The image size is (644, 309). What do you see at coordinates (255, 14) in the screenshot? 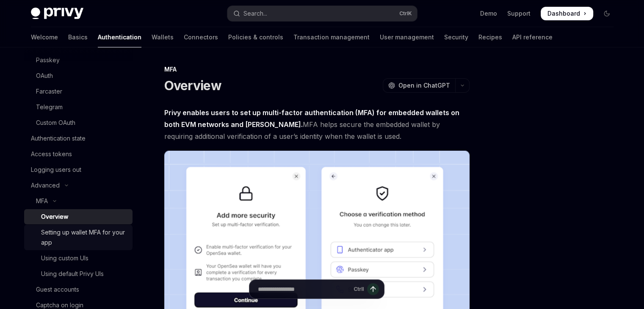
I see `div: Search...` at bounding box center [255, 14].